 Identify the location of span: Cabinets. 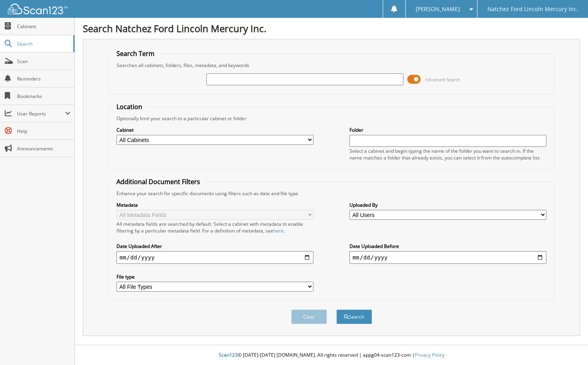
(44, 26).